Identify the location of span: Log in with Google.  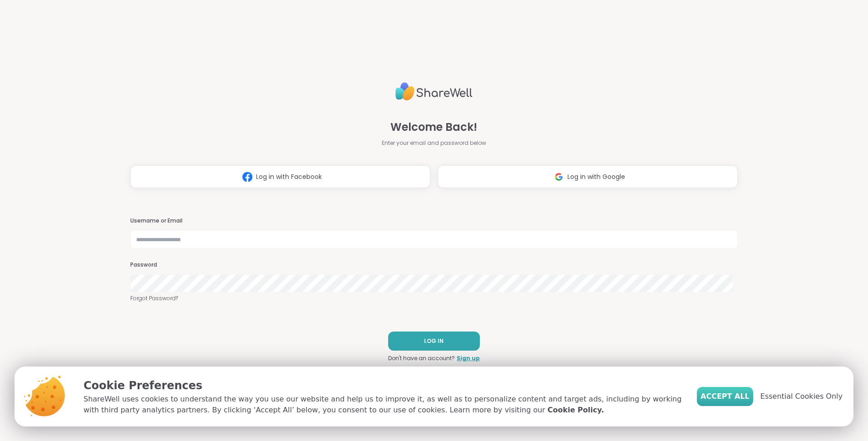
(596, 177).